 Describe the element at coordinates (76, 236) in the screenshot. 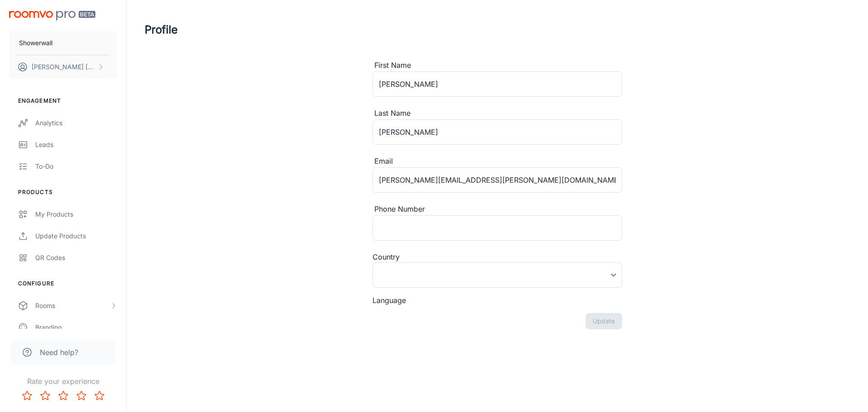

I see `div: Update Products` at that location.